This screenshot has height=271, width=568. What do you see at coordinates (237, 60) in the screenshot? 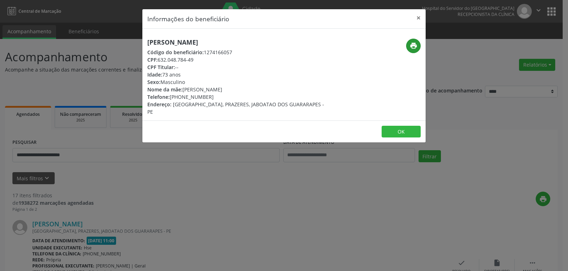
I see `div: 632.048.784-49` at bounding box center [237, 60].